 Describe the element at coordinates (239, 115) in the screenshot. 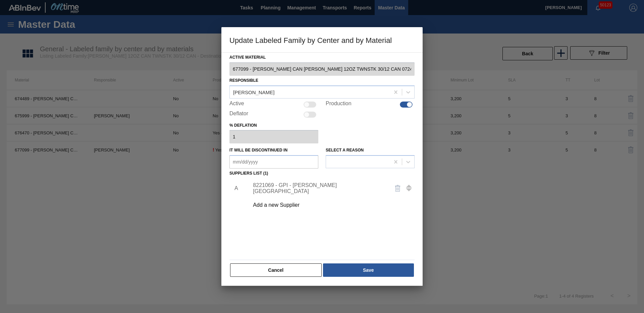

I see `label: Deflator` at that location.